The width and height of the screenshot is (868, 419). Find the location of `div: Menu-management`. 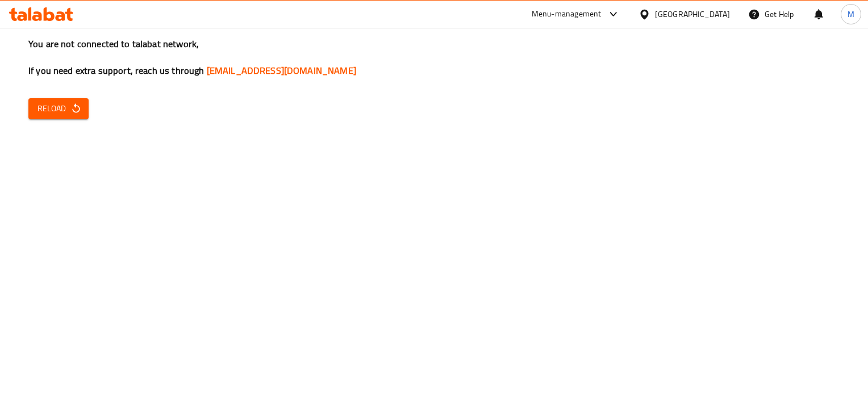

div: Menu-management is located at coordinates (566, 14).